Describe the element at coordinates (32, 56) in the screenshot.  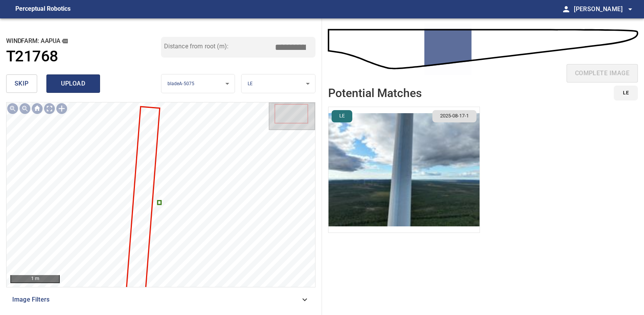
I see `h1: T21768` at that location.